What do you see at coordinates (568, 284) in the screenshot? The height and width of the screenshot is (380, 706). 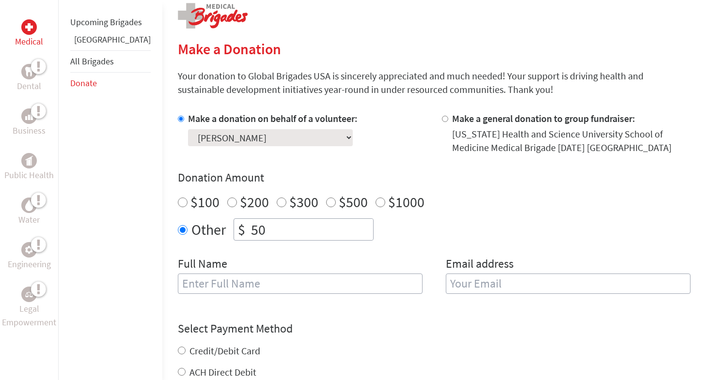 I see `input: Your Email` at bounding box center [568, 284].